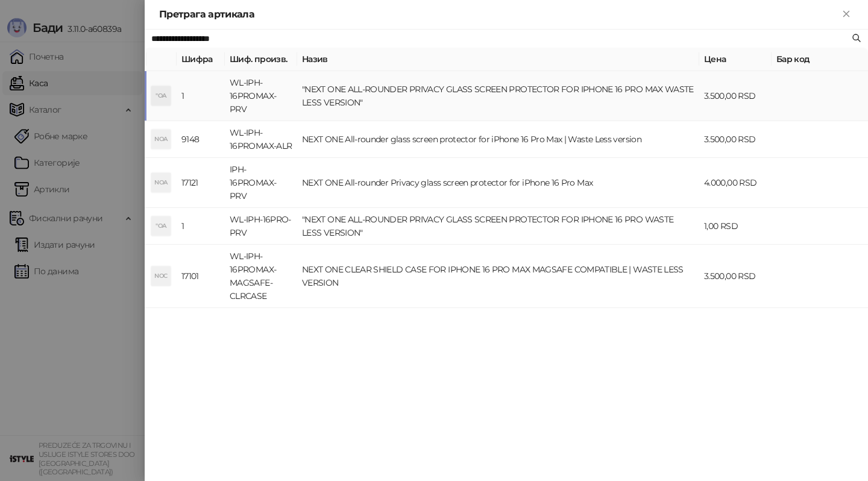  I want to click on td: WL-IPH-16PRO-PRV, so click(261, 226).